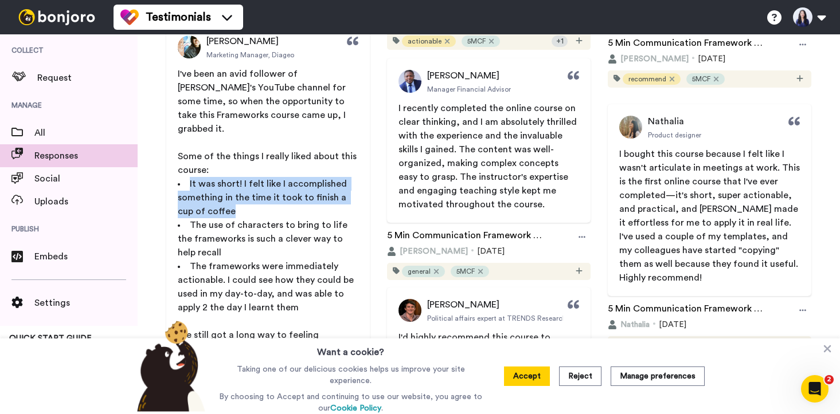 Image resolution: width=840 pixels, height=414 pixels. What do you see at coordinates (710, 216) in the screenshot?
I see `span: I bought this course because I felt like I wasn't articulate in meetings at work. This is the fir...` at bounding box center [710, 216].